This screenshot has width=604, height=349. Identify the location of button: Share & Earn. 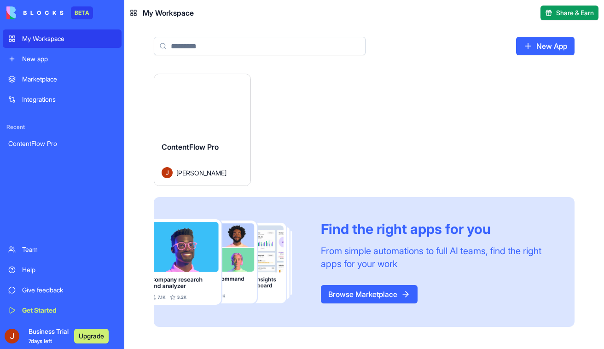
(569, 13).